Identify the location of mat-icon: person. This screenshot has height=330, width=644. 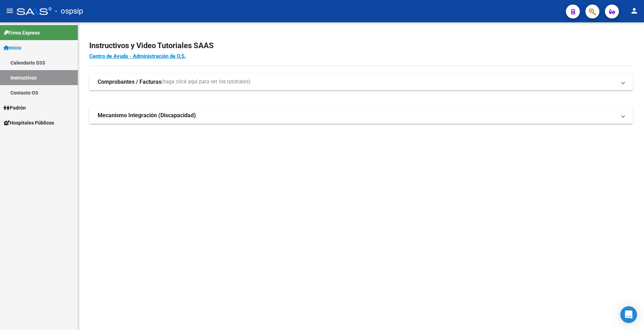
(635, 11).